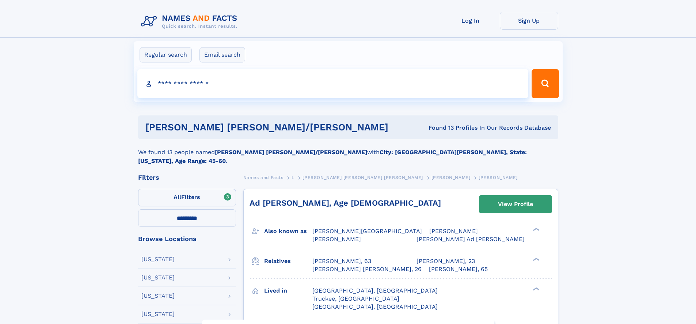 The width and height of the screenshot is (696, 324). What do you see at coordinates (165, 55) in the screenshot?
I see `label: Regular search` at bounding box center [165, 55].